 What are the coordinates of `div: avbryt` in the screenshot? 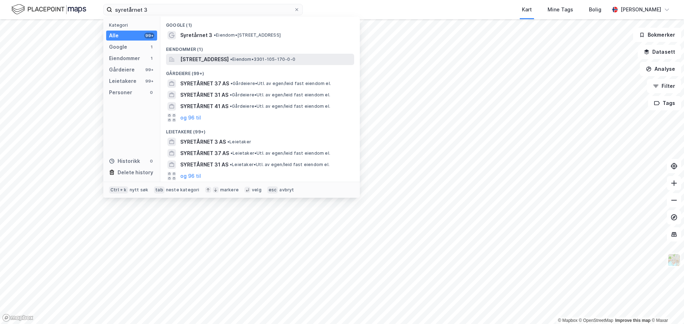 It's located at (286, 190).